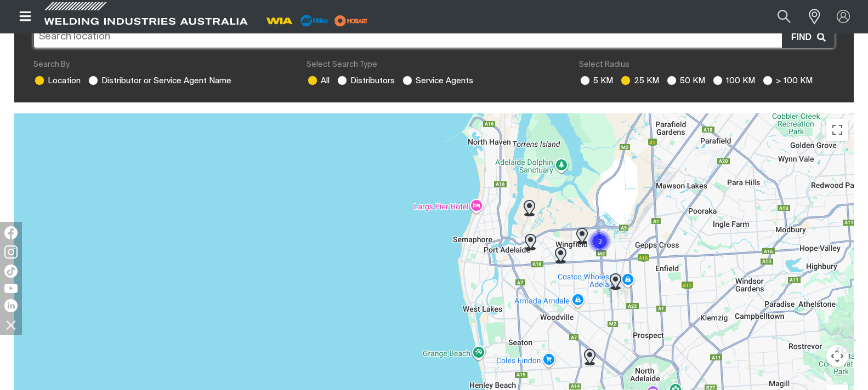  Describe the element at coordinates (11, 233) in the screenshot. I see `img: Facebook` at that location.